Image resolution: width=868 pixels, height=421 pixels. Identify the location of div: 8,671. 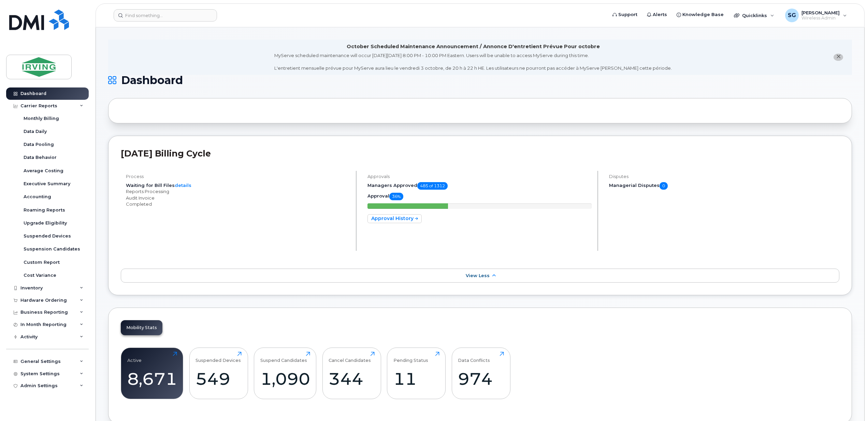
(152, 378).